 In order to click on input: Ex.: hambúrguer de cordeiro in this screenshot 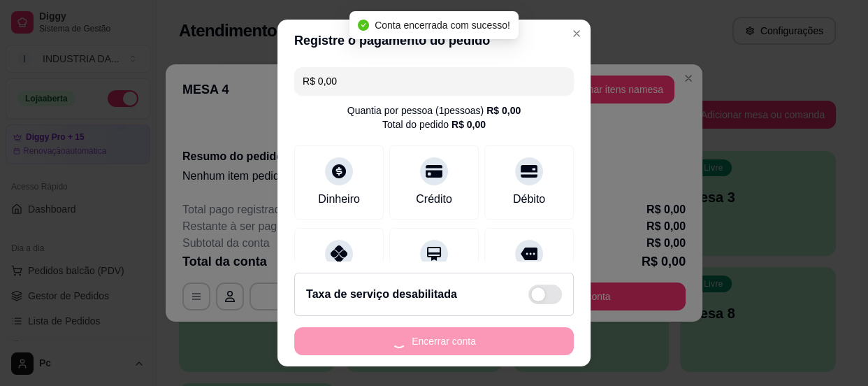, I will do `click(434, 81)`.